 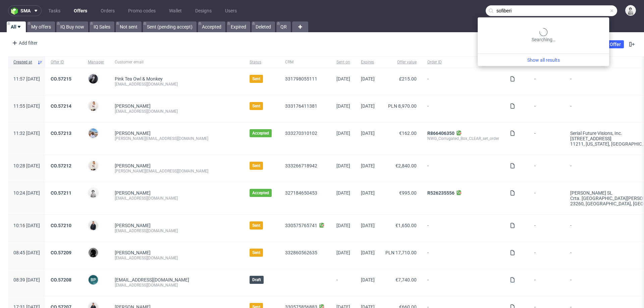 What do you see at coordinates (175, 11) in the screenshot?
I see `a: Wallet` at bounding box center [175, 11].